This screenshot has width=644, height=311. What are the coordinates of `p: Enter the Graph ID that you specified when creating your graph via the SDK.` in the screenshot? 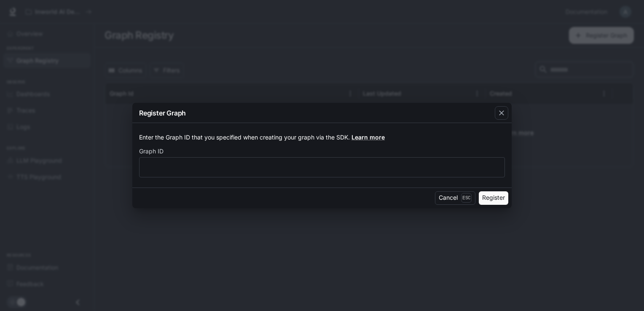 It's located at (322, 138).